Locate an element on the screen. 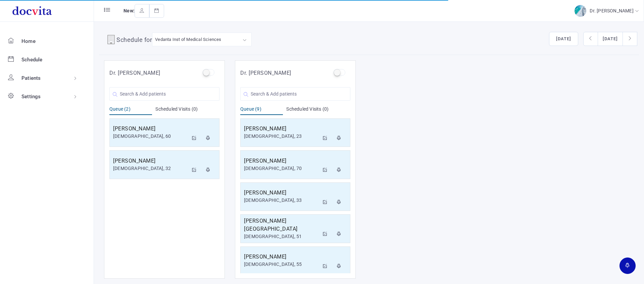  span: Patients is located at coordinates (31, 78).